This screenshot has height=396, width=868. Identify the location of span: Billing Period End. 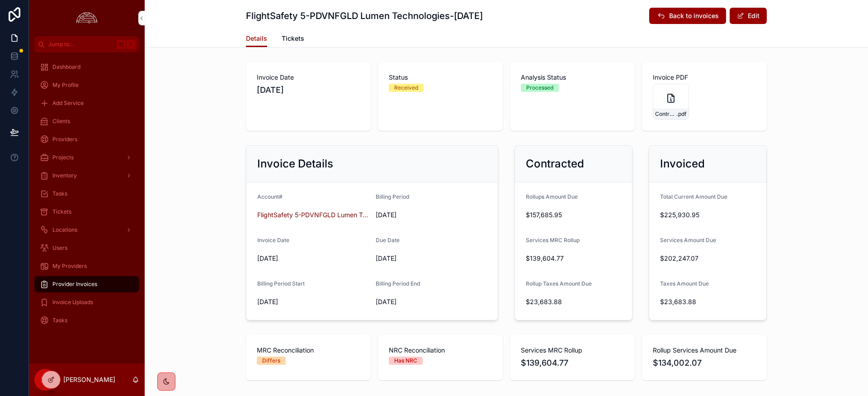
(398, 283).